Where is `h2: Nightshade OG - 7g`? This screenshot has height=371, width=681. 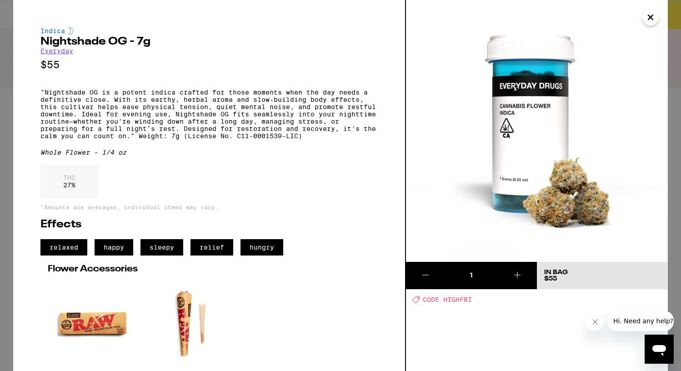
h2: Nightshade OG - 7g is located at coordinates (209, 42).